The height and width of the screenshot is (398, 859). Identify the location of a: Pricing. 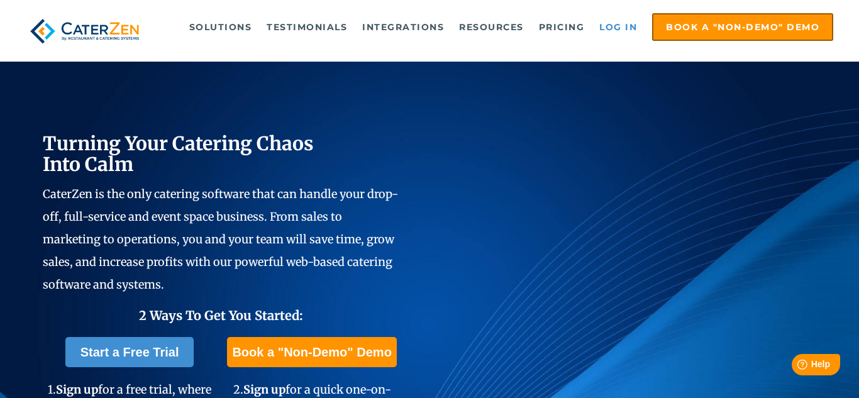
(562, 27).